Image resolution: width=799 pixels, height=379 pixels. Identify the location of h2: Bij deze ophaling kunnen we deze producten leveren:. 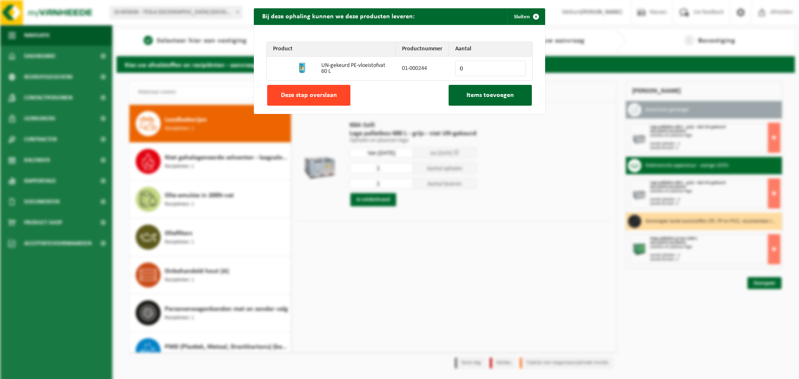
(338, 16).